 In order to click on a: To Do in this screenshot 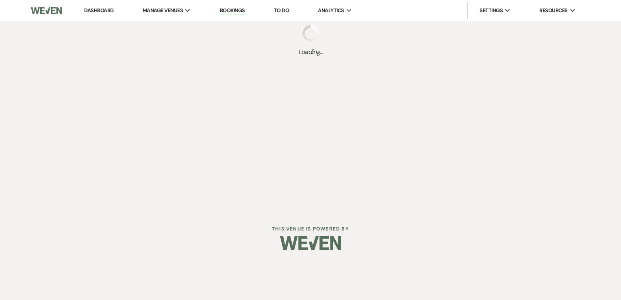, I will do `click(281, 10)`.